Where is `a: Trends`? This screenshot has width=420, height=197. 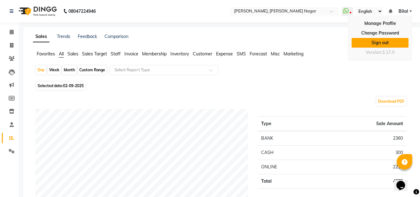 a: Trends is located at coordinates (63, 36).